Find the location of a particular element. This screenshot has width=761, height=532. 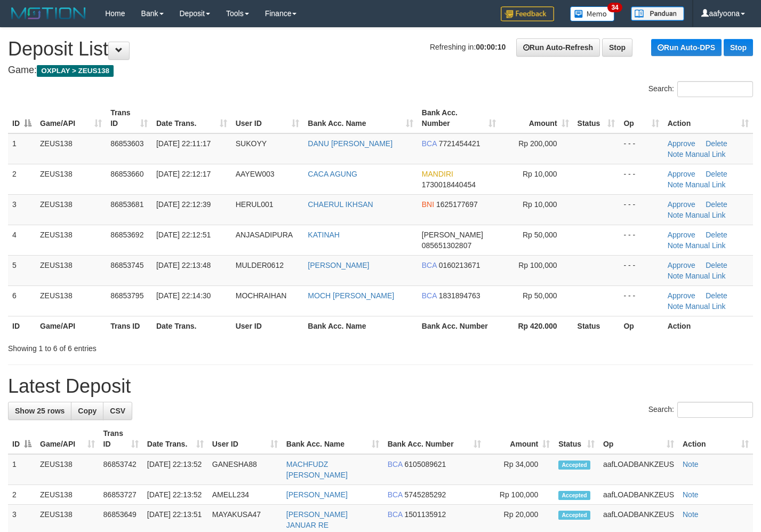

label: Search: is located at coordinates (701, 89).